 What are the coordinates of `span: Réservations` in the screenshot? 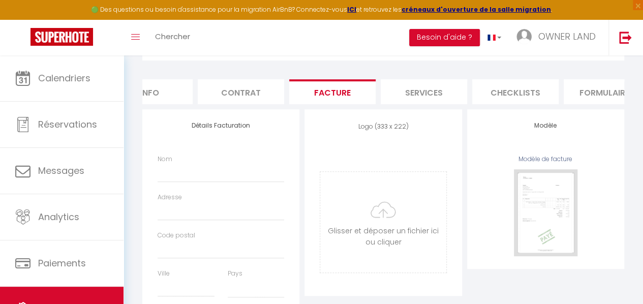 It's located at (68, 124).